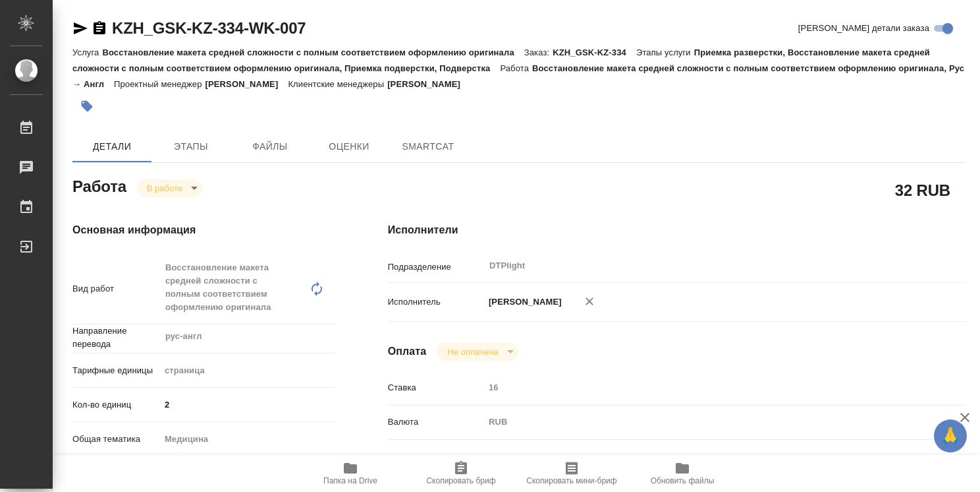 The width and height of the screenshot is (980, 492). I want to click on h4: Исполнители, so click(676, 230).